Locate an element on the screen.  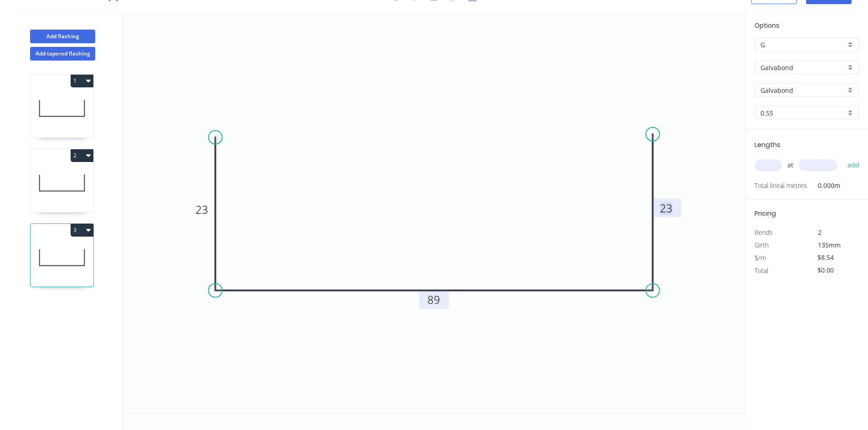
span: 2 is located at coordinates (820, 233).